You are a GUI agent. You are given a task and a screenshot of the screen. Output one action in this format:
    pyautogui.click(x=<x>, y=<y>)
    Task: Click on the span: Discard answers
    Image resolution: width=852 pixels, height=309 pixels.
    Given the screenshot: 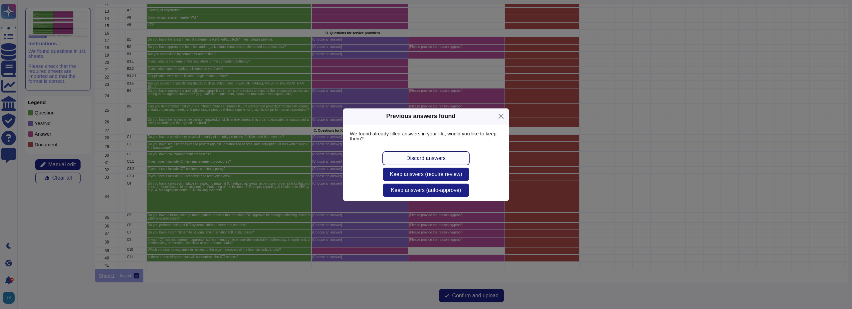 What is the action you would take?
    pyautogui.click(x=426, y=158)
    